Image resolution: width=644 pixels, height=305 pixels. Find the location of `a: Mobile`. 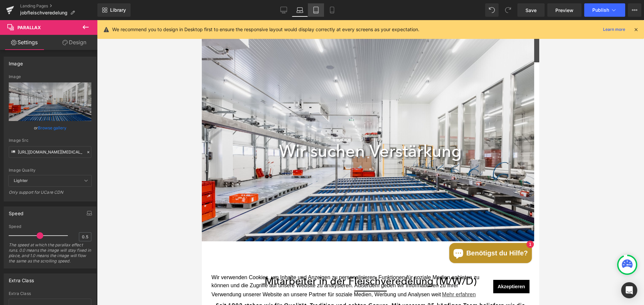

a: Mobile is located at coordinates (332, 10).